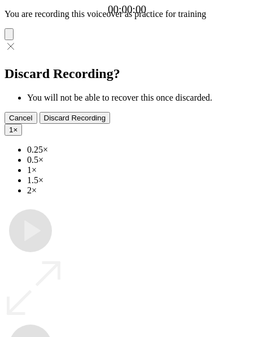  What do you see at coordinates (138, 170) in the screenshot?
I see `li: 1×` at bounding box center [138, 170].